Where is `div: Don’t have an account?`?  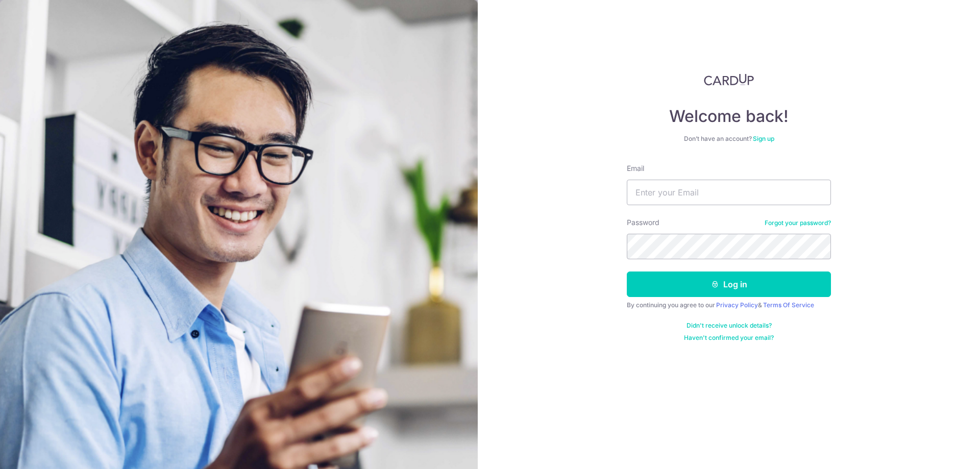 div: Don’t have an account? is located at coordinates (729, 139).